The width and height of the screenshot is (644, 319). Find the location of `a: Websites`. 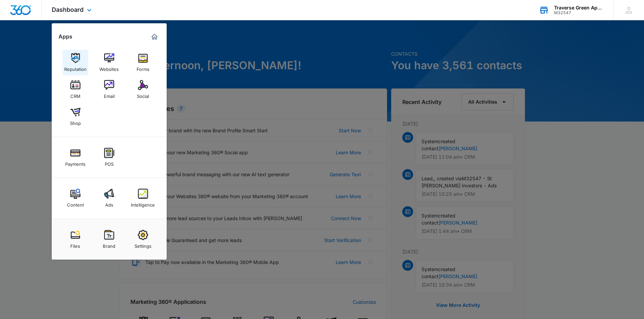

a: Websites is located at coordinates (109, 62).